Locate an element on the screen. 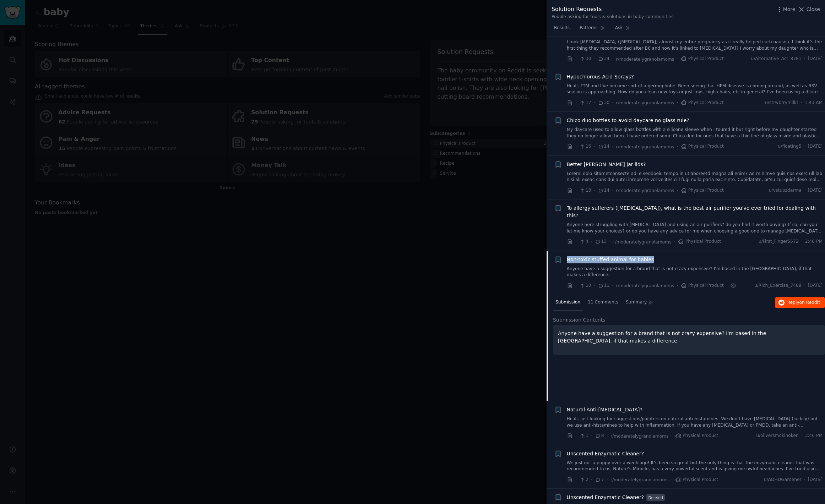 The image size is (825, 504). span: 16 is located at coordinates (585, 147).